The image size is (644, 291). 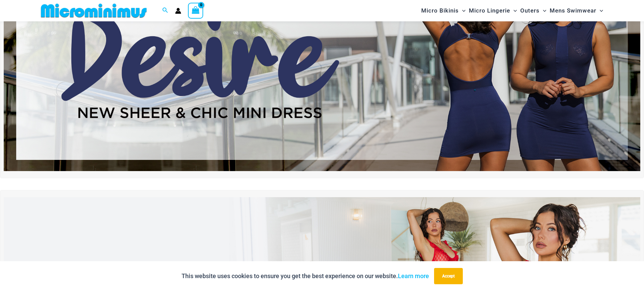 What do you see at coordinates (305, 276) in the screenshot?
I see `p: This website uses cookies to ensure you get the best experience on our website.` at bounding box center [305, 276].